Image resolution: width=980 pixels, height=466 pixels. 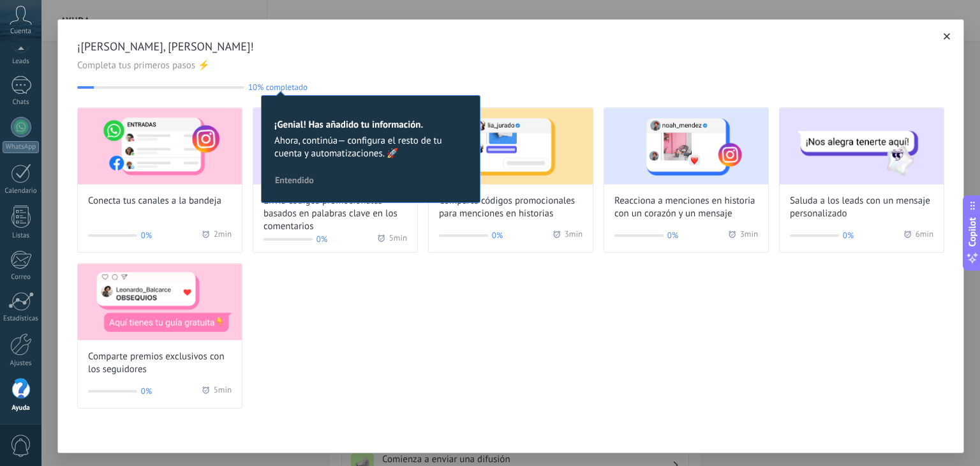 I want to click on div: Estadísticas, so click(x=21, y=319).